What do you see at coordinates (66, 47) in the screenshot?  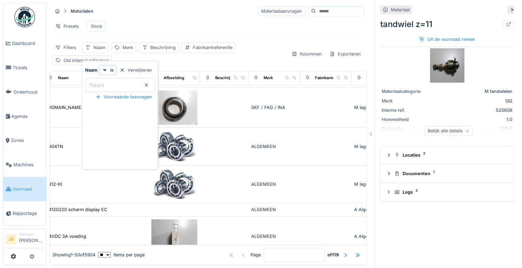 I see `div: Filters` at bounding box center [66, 47].